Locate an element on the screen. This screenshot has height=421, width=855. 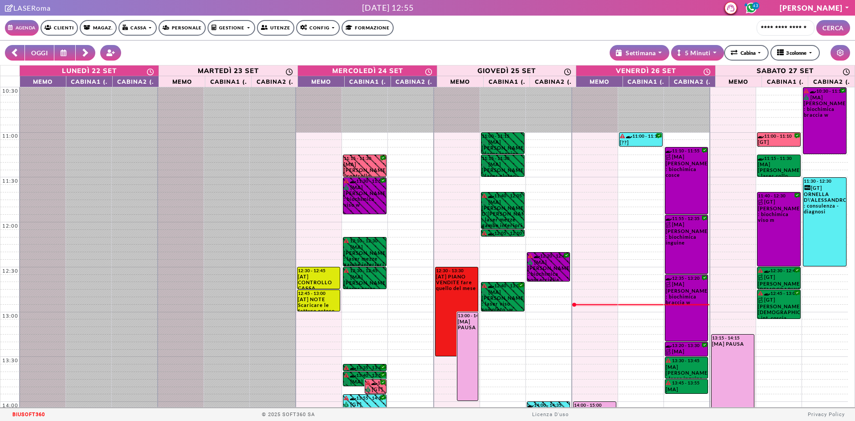
div: 12:30 is located at coordinates (10, 271).